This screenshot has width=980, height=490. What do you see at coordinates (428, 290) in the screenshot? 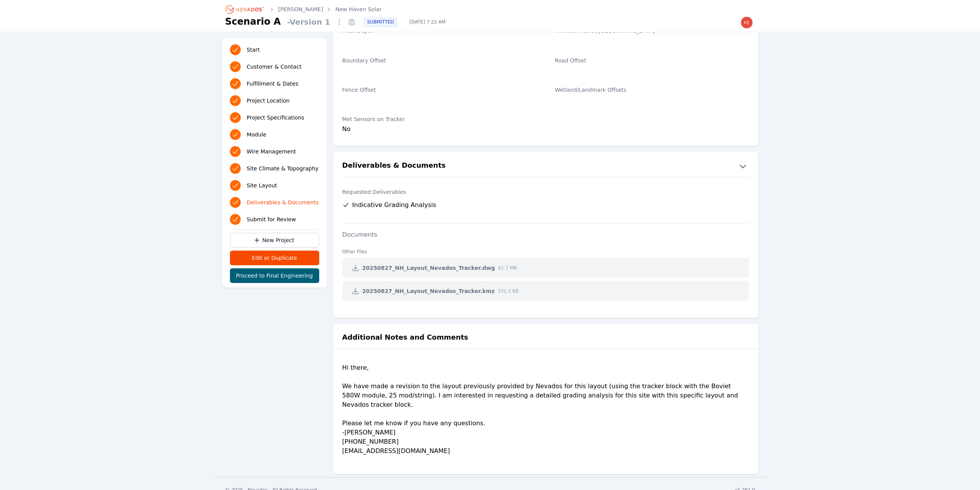
I see `span: 20250827_NH_Layout_Nevados_Tracker.kmz` at bounding box center [428, 290].